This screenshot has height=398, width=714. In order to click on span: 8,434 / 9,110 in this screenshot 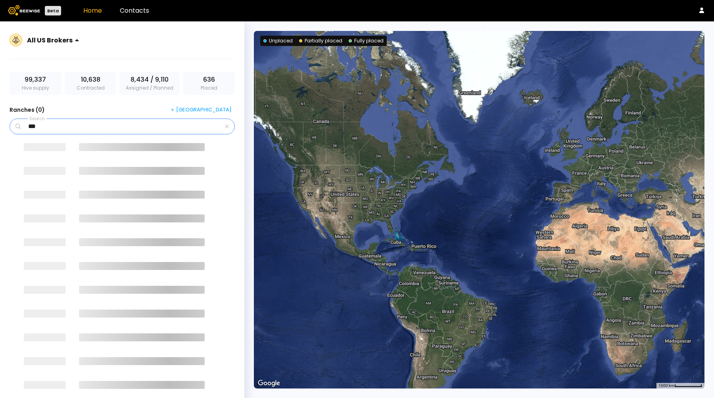, I will do `click(150, 80)`.